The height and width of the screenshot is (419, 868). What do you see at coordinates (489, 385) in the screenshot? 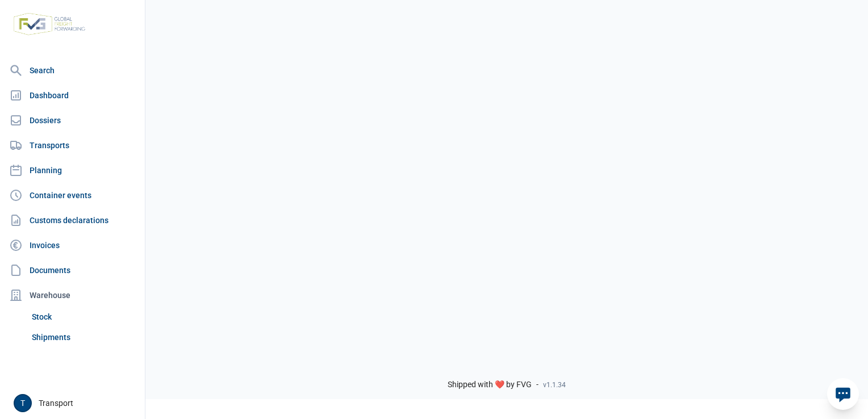
I see `span: Shipped with ❤️ by FVG` at bounding box center [489, 385].